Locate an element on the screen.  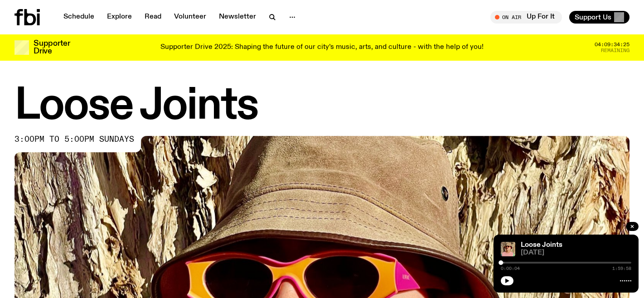
a: Tyson stands in front of a paperbark tree wearing orange sunglasses, a suede bucket hat and a pin... is located at coordinates (508, 249).